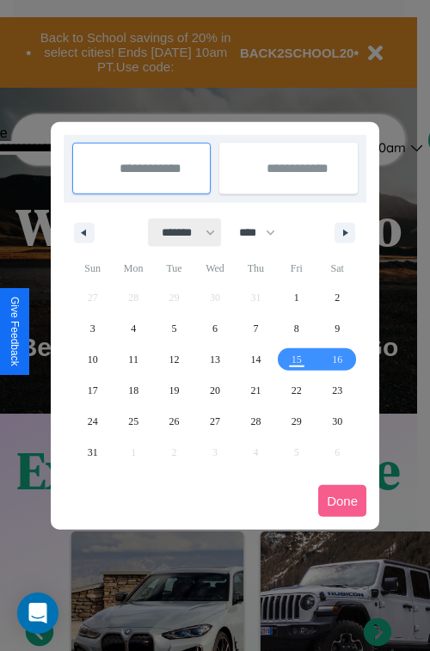 This screenshot has width=430, height=651. I want to click on span: 7, so click(255, 329).